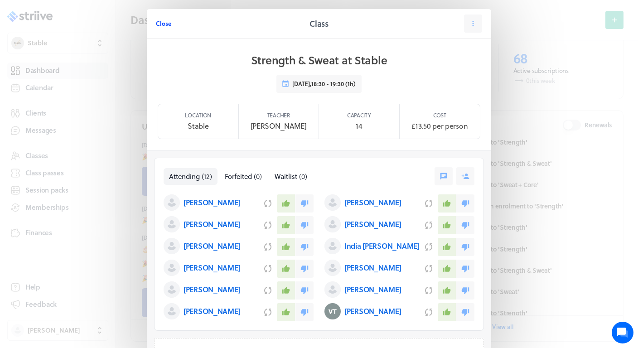  I want to click on button: New conversation, so click(91, 115).